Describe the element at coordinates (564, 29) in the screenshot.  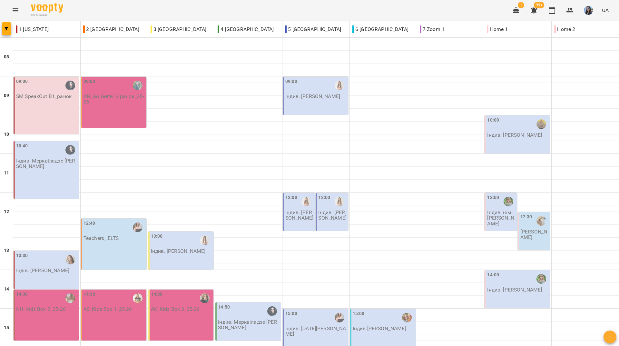
I see `p: Home 2` at that location.